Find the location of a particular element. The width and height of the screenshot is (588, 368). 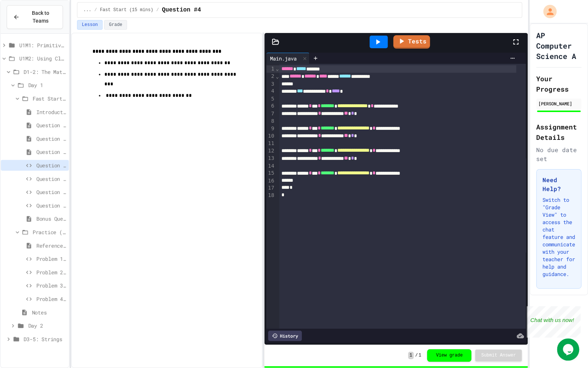

span: Question #6 is located at coordinates (51, 192).